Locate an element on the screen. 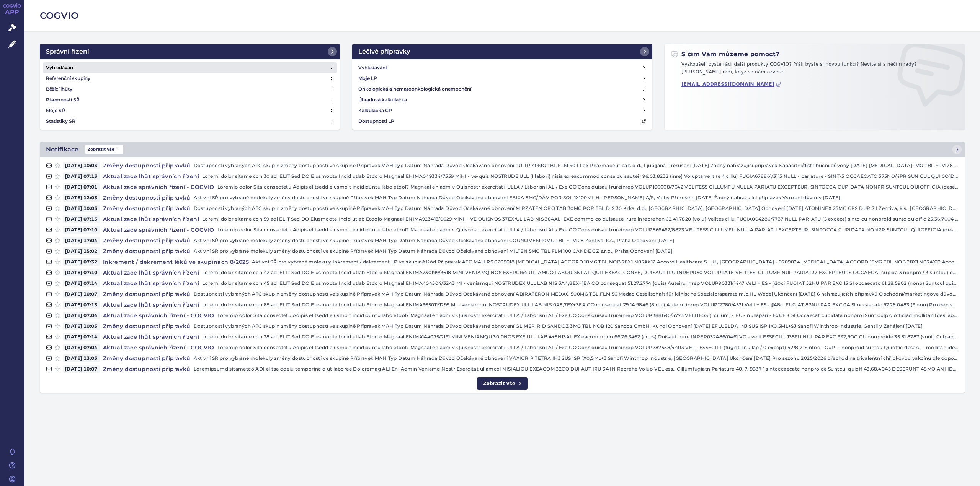 This screenshot has height=486, width=980. a: Moje SŘ is located at coordinates (190, 111).